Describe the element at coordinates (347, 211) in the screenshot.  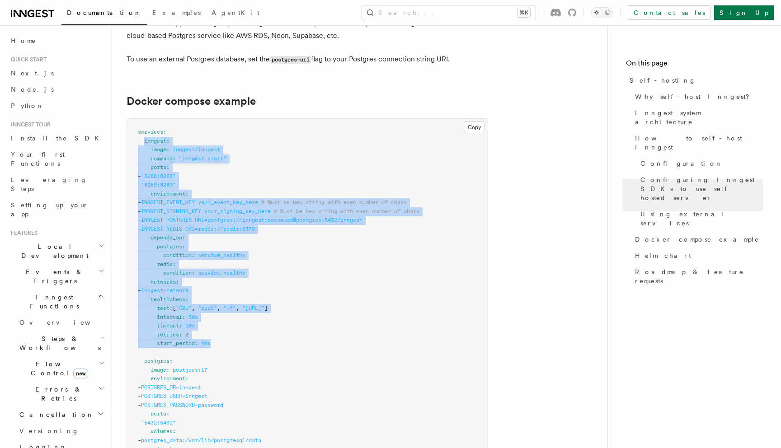
I see `span: # Must be hex string with even number of chars` at that location.